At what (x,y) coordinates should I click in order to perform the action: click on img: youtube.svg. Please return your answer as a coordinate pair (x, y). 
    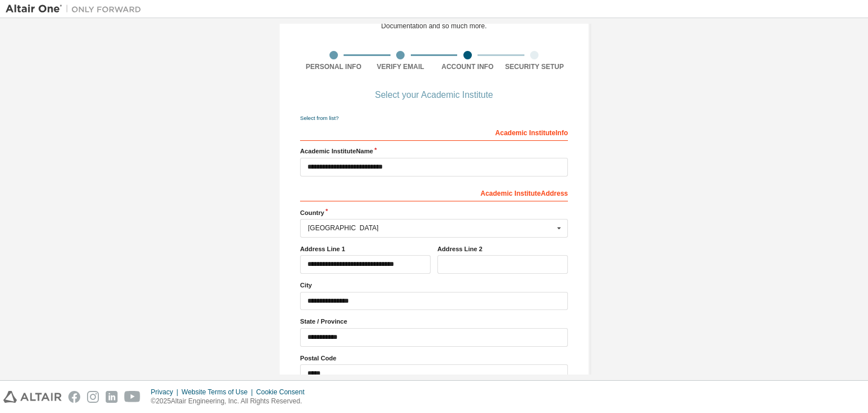
    Looking at the image, I should click on (132, 397).